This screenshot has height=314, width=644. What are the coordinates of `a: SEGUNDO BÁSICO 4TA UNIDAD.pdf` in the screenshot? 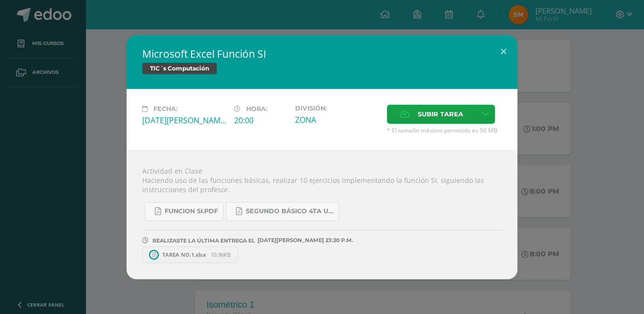 It's located at (282, 211).